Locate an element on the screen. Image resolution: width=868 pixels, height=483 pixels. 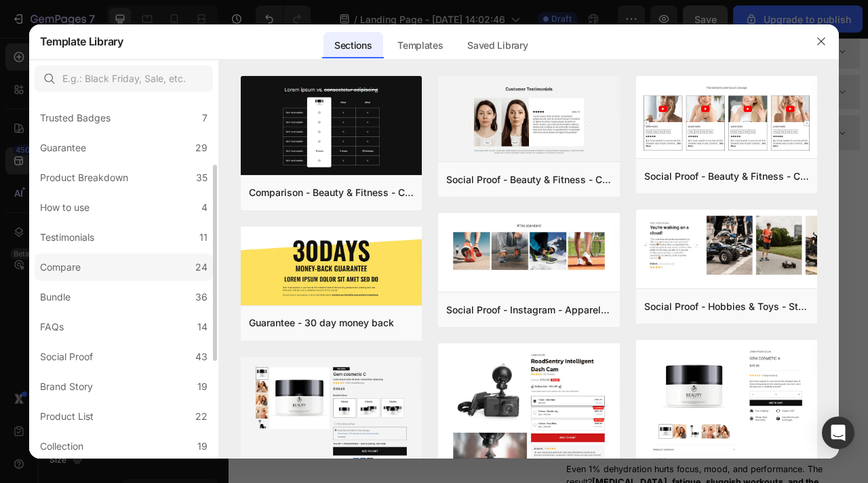
div: Testimonials is located at coordinates (67, 238).